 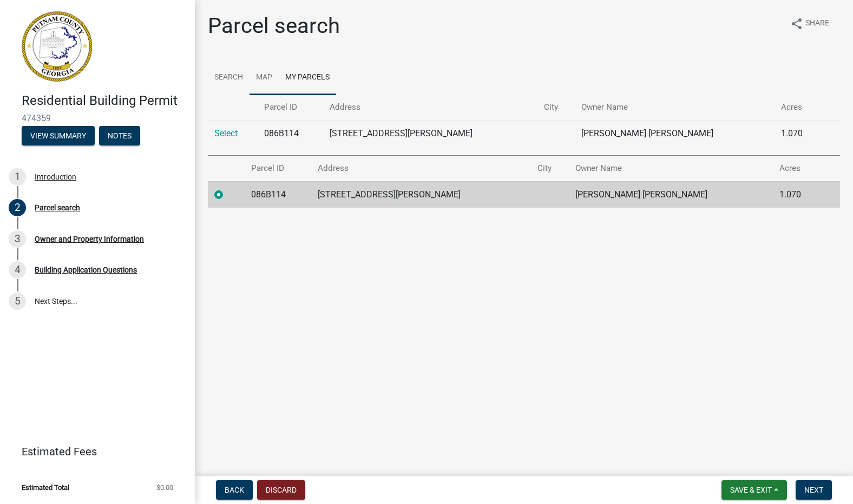 I want to click on div: Owner and Property Information, so click(x=89, y=239).